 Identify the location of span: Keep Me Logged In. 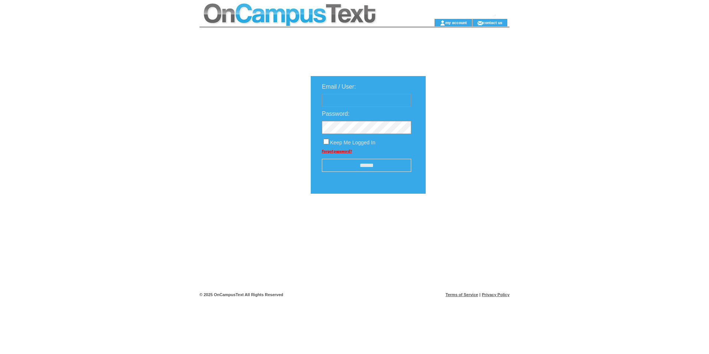
(353, 142).